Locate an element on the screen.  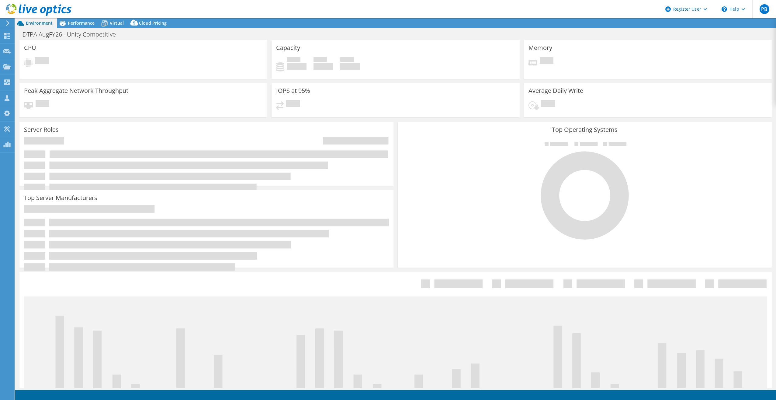
h3: IOPS at 95% is located at coordinates (293, 91).